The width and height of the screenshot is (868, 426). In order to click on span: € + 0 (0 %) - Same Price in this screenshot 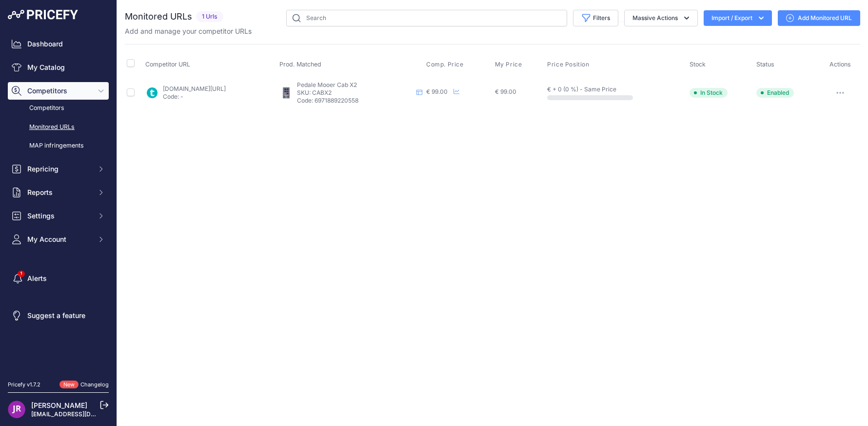, I will do `click(582, 89)`.